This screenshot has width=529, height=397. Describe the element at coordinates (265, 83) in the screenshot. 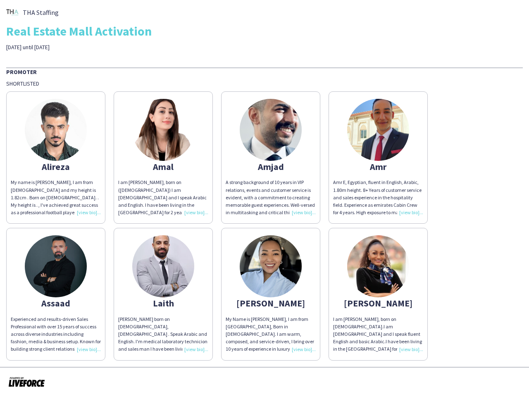

I see `div: Shortlisted` at that location.